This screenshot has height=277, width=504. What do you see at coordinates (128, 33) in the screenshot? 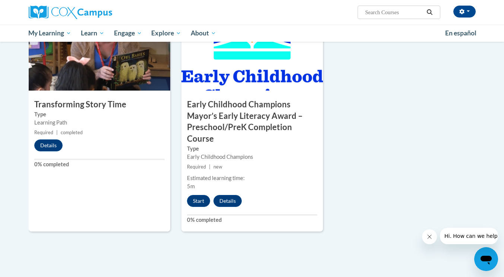
I see `a: Engage` at bounding box center [128, 33].